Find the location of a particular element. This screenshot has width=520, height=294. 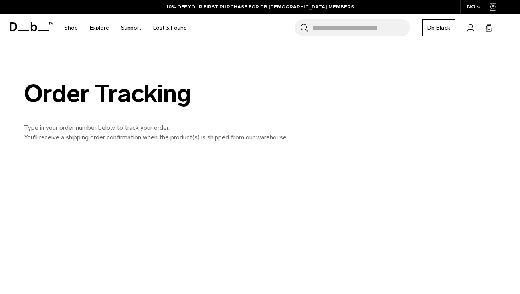

a: Shop is located at coordinates (71, 28).